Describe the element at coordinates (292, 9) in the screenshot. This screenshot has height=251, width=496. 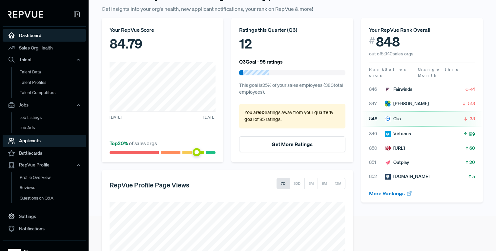
I see `p: Get insights into your org's health, new applicant notifications, your rank on RepVue & more!` at that location.